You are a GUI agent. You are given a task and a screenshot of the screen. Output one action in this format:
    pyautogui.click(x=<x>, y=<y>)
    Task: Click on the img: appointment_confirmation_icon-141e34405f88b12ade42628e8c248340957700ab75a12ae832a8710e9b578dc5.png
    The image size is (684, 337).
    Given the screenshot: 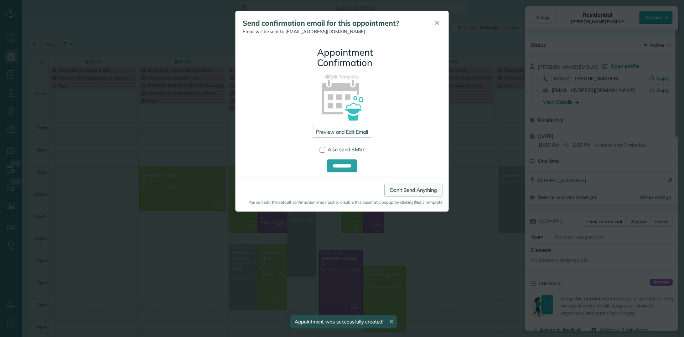 What is the action you would take?
    pyautogui.click(x=342, y=99)
    